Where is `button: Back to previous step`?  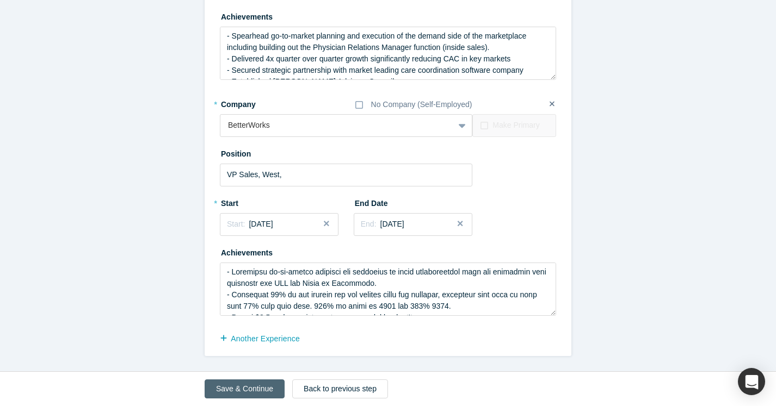 button: Back to previous step is located at coordinates (340, 389).